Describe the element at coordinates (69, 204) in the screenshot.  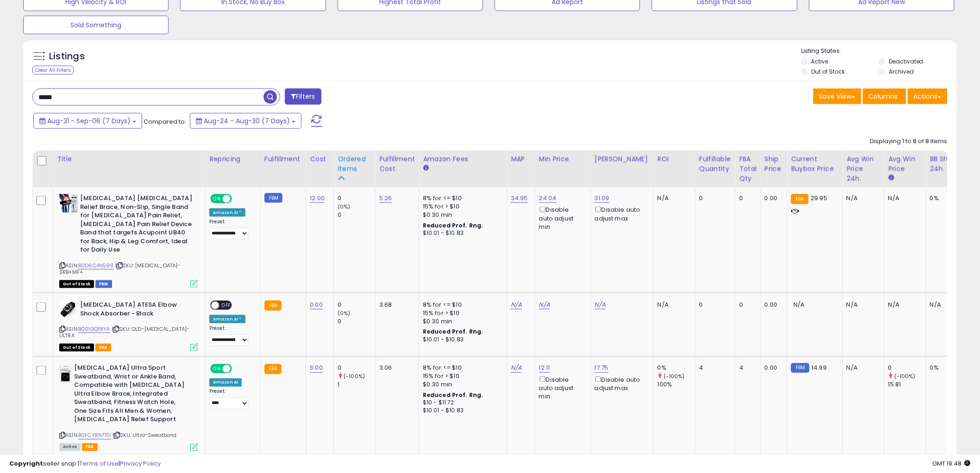
I see `img: 512UyMS6cLL._SL40_.jpg` at that location.